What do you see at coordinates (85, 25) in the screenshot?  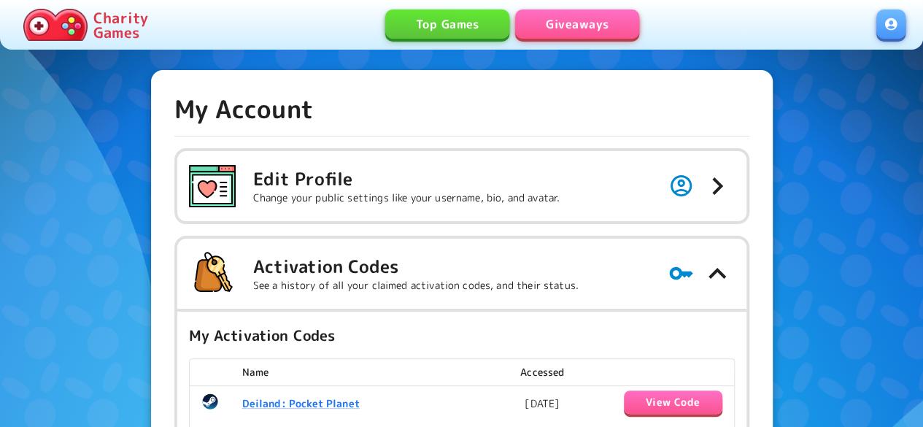 I see `a: Charity Games` at bounding box center [85, 25].